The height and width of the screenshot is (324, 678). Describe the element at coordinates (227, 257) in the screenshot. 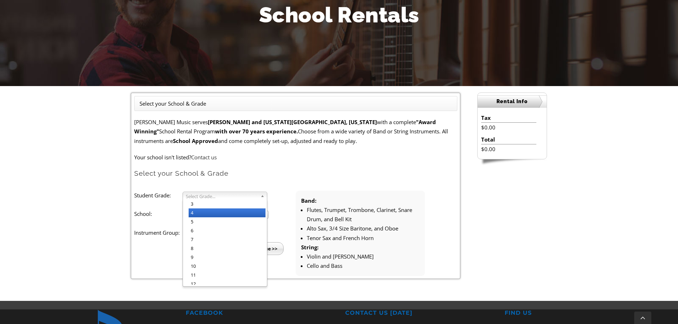

I see `li: 9` at that location.